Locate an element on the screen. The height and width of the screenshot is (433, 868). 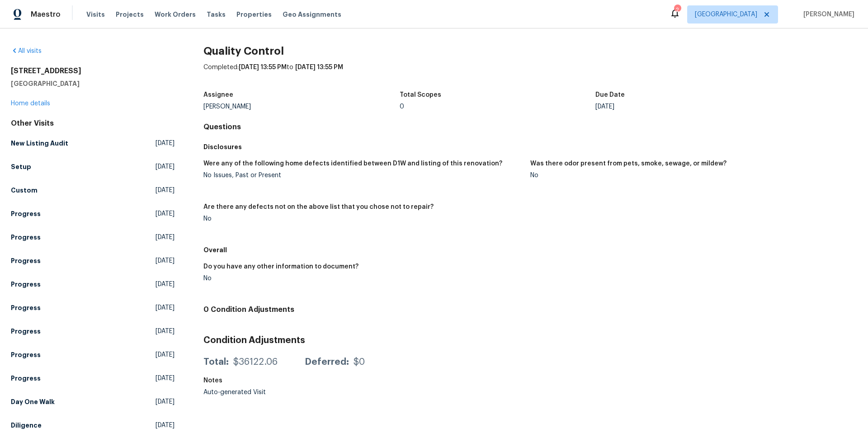
h5: Overall is located at coordinates (531, 250).